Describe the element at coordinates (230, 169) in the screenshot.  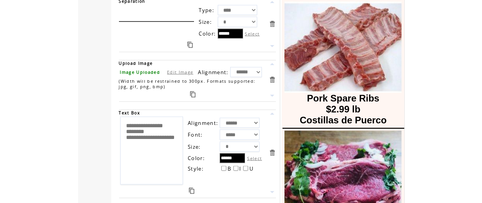
I see `span: B` at that location.